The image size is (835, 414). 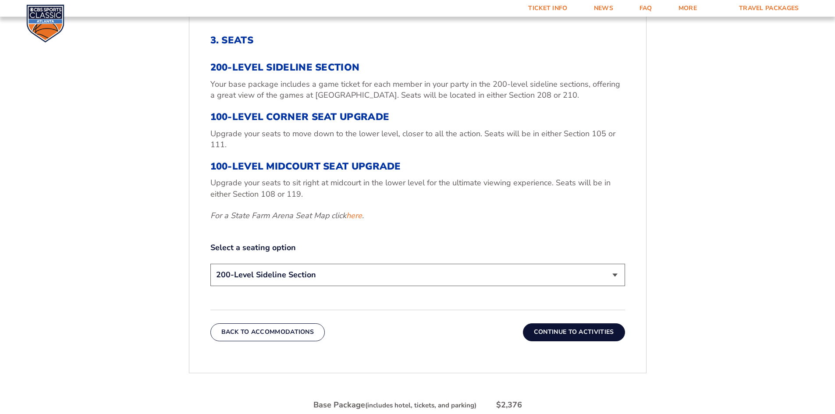 What do you see at coordinates (268, 332) in the screenshot?
I see `button: Back To Accommodations` at bounding box center [268, 332].